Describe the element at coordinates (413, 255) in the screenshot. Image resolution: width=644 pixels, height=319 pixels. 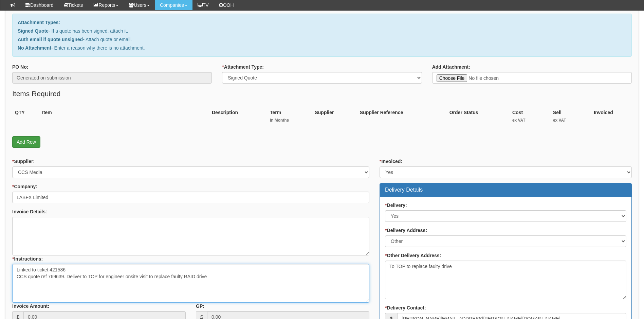
I see `label: Other Delivery Address:` at that location.